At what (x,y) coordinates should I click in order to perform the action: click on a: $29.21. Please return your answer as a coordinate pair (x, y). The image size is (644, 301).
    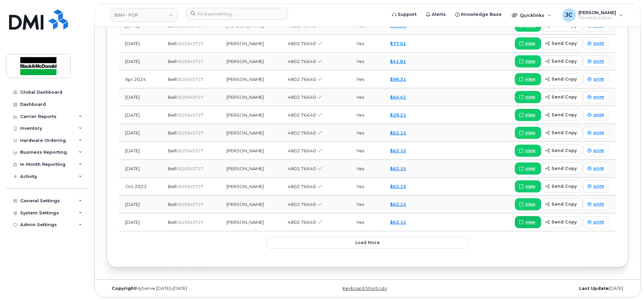
    Looking at the image, I should click on (398, 115).